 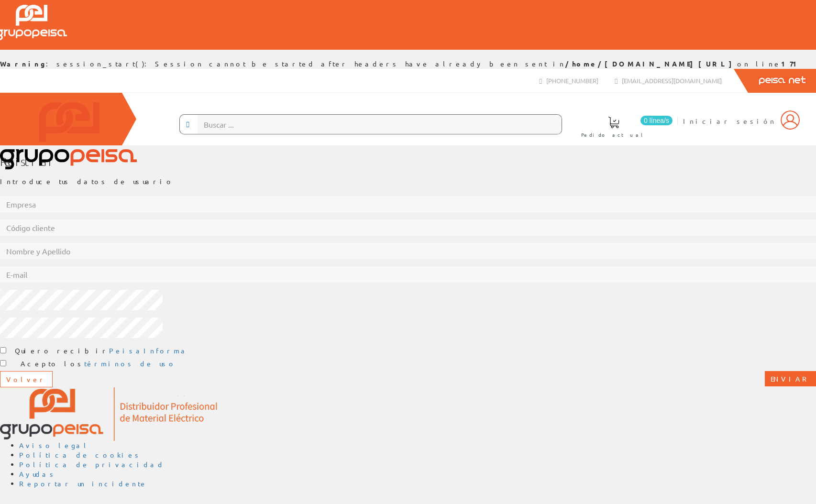 I want to click on a: Ayudas, so click(x=38, y=473).